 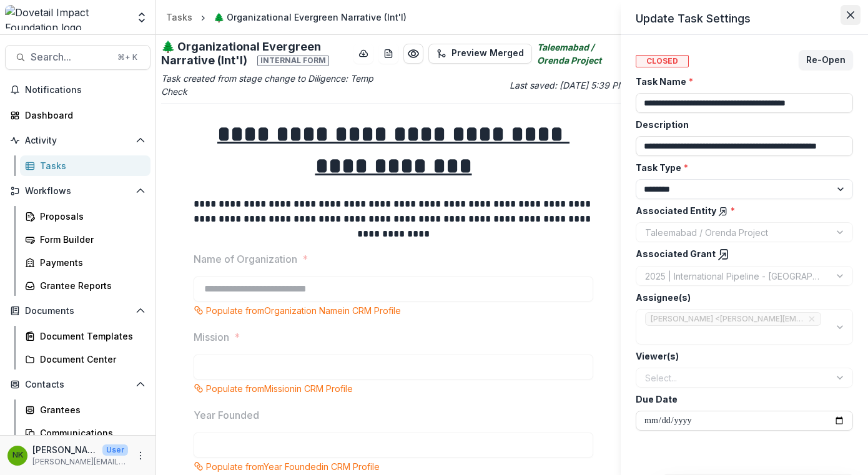 I want to click on label: Task Type, so click(x=741, y=167).